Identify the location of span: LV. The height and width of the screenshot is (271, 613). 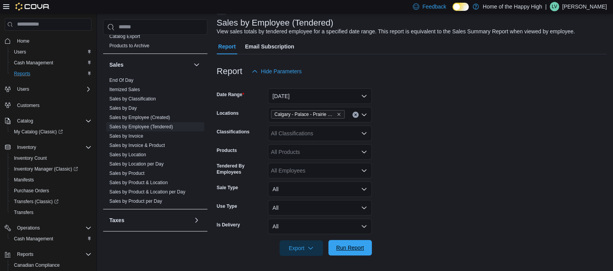
(554, 7).